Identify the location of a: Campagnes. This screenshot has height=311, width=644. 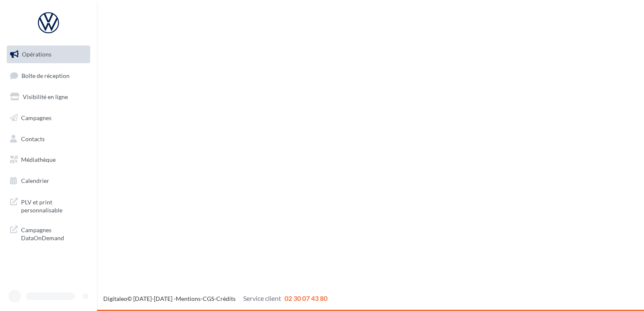
(48, 118).